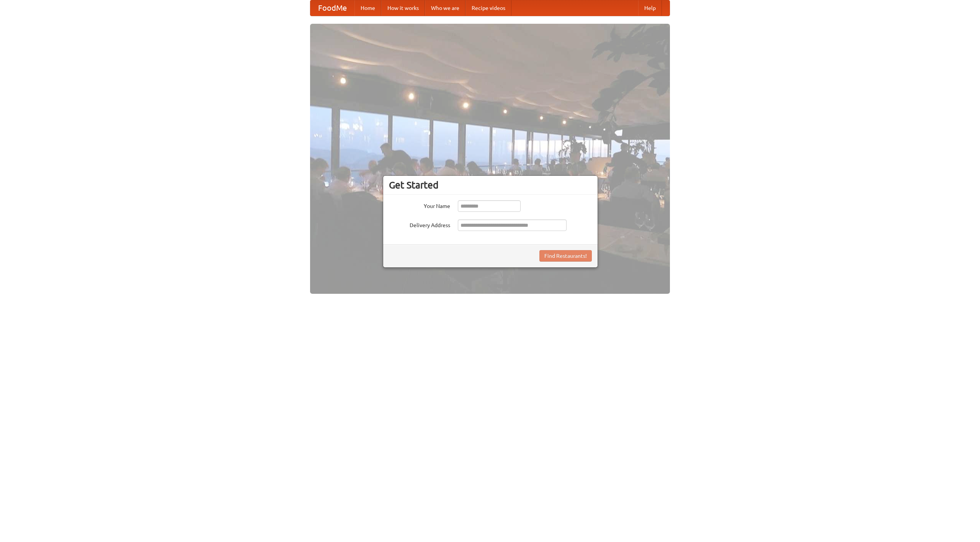  I want to click on a: FoodMe, so click(333, 8).